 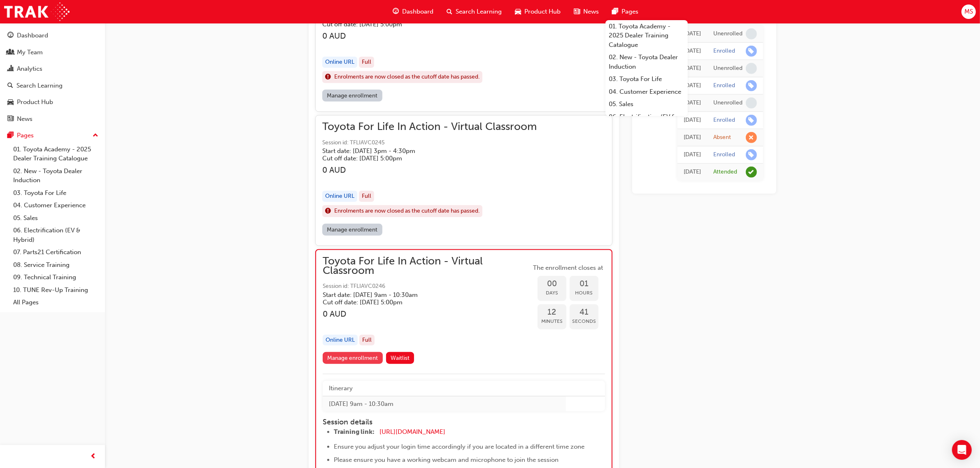 What do you see at coordinates (52, 119) in the screenshot?
I see `a: News` at bounding box center [52, 119].